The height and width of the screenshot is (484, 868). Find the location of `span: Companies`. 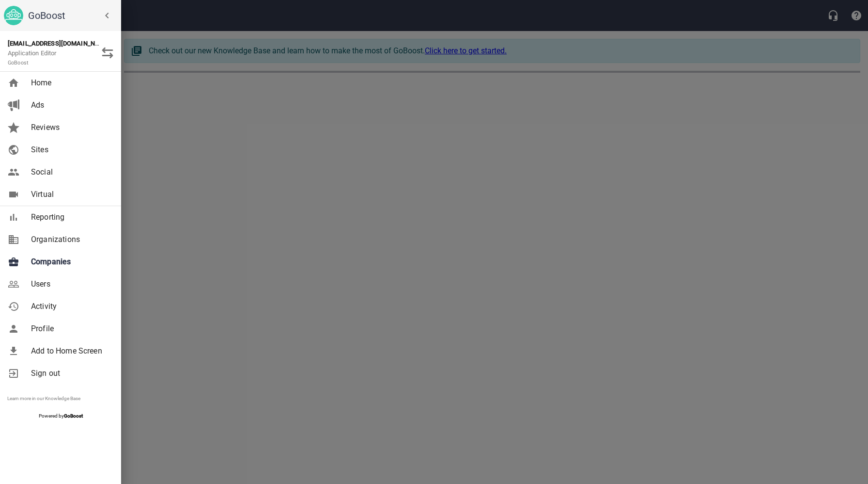

span: Companies is located at coordinates (70, 262).